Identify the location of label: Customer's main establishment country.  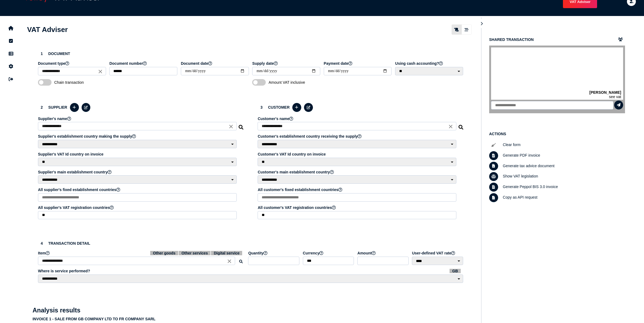
(357, 172).